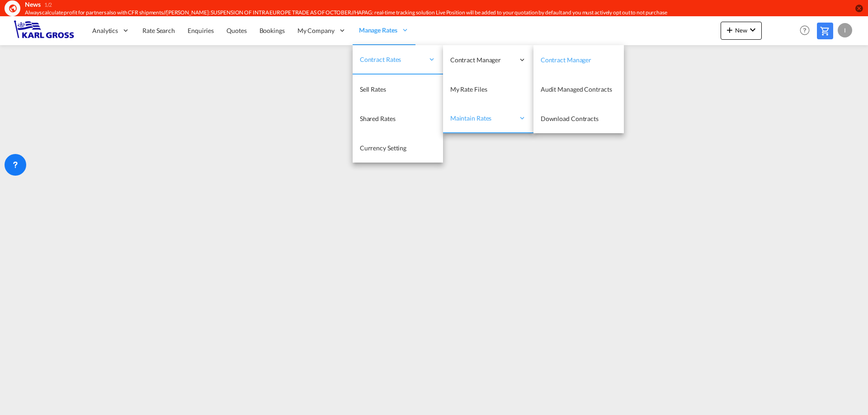 Image resolution: width=868 pixels, height=415 pixels. What do you see at coordinates (753, 30) in the screenshot?
I see `md-icon: icon-chevron-down` at bounding box center [753, 30].